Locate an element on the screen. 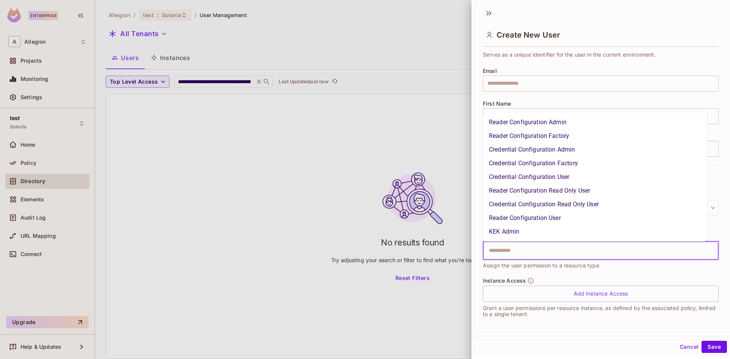 The height and width of the screenshot is (359, 730). li: KEK Admin is located at coordinates (595, 232).